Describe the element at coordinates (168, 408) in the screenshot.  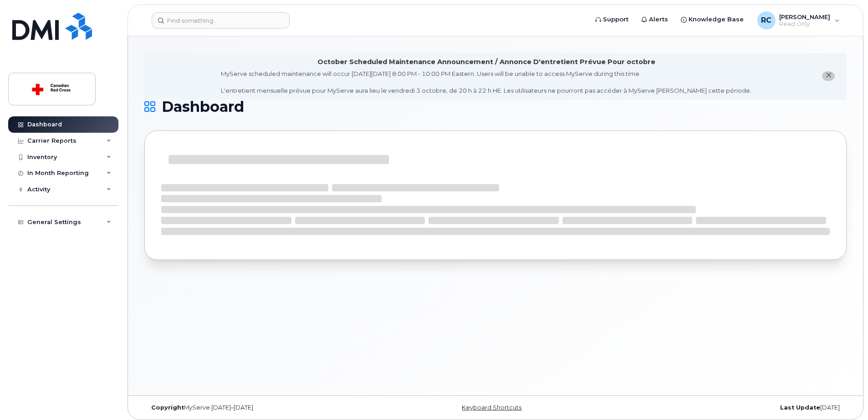
I see `strong: Copyright` at that location.